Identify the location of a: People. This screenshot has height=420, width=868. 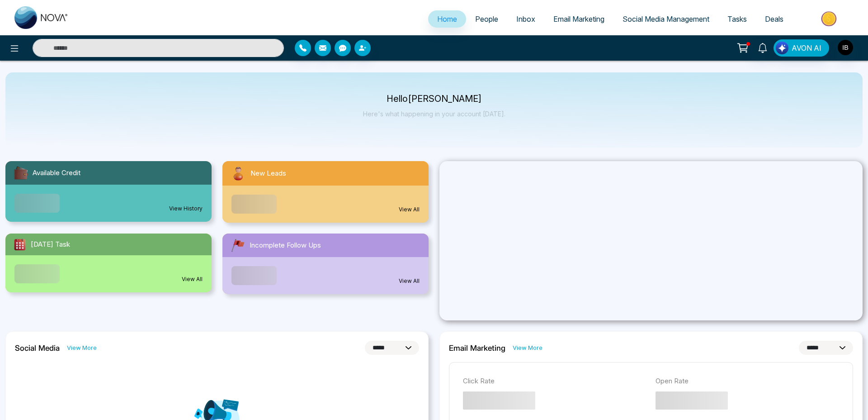
(486, 19).